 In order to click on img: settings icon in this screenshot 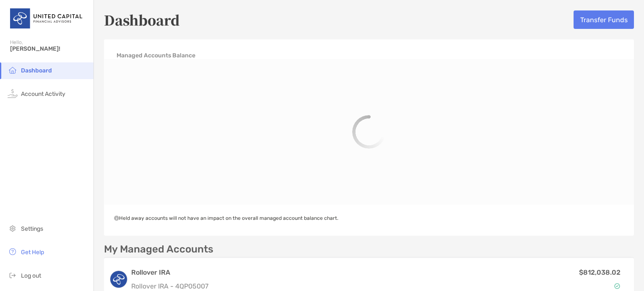, I will do `click(13, 228)`.